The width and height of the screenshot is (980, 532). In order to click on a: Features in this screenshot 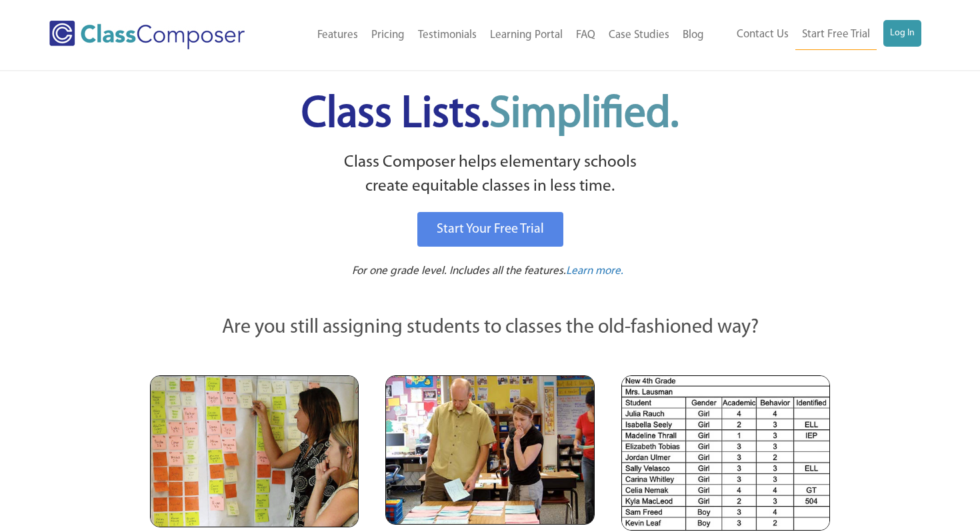, I will do `click(337, 35)`.